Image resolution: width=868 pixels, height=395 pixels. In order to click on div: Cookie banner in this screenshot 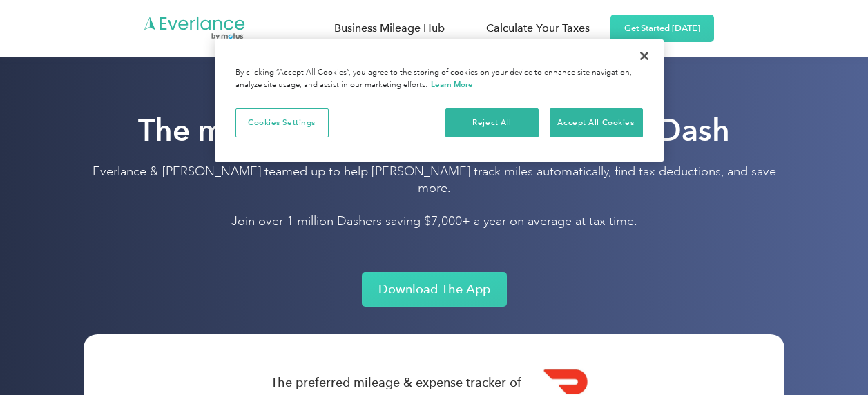, I will do `click(439, 100)`.